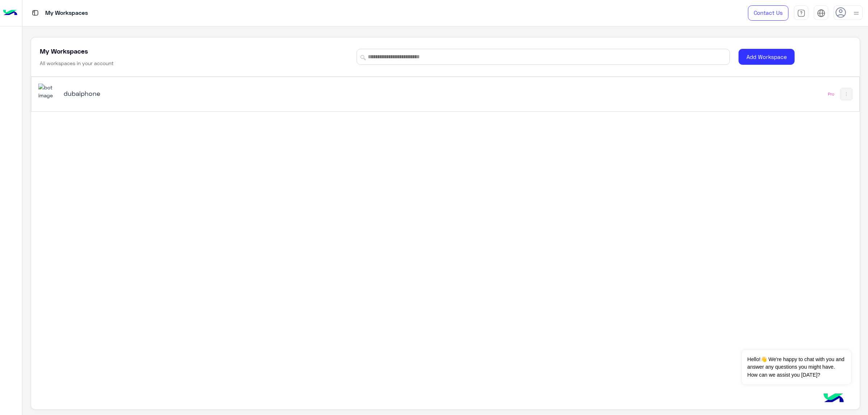 The image size is (868, 415). Describe the element at coordinates (10, 13) in the screenshot. I see `img: Logo` at that location.